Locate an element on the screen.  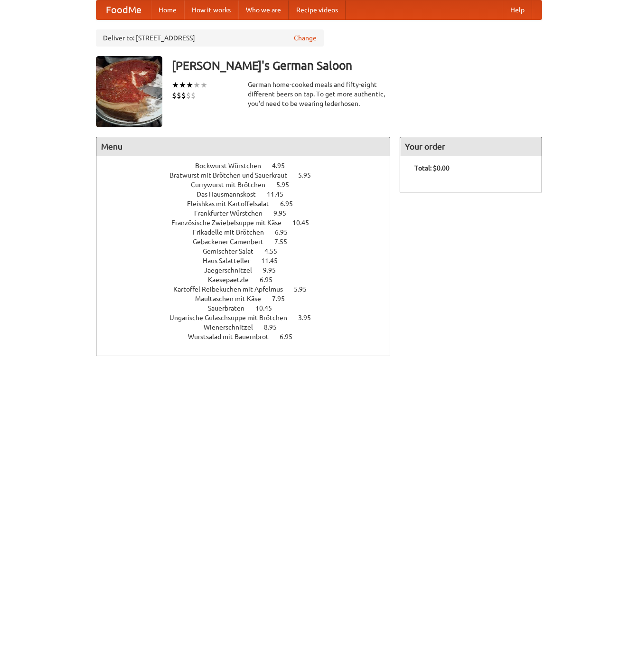
a: Frankfurter Würstchen 9.95 is located at coordinates (249, 213).